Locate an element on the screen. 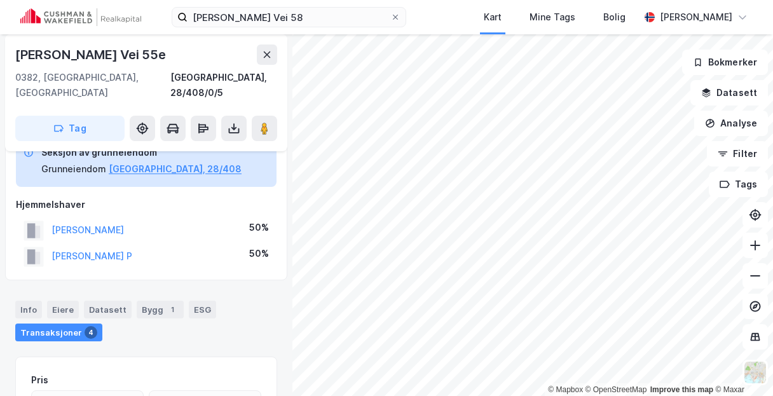 This screenshot has width=773, height=396. div: Eiere is located at coordinates (63, 310).